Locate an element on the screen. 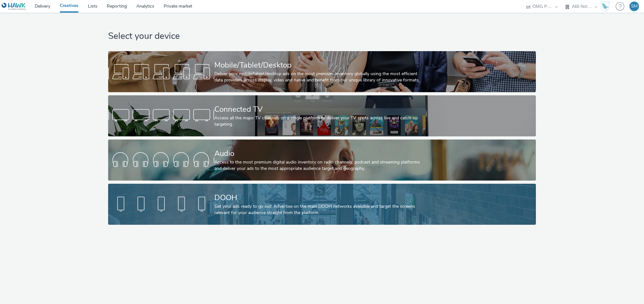 Image resolution: width=644 pixels, height=304 pixels. a: Connected TVAccess all the major TV channels on a single platform to deliver your TV spots across... is located at coordinates (322, 116).